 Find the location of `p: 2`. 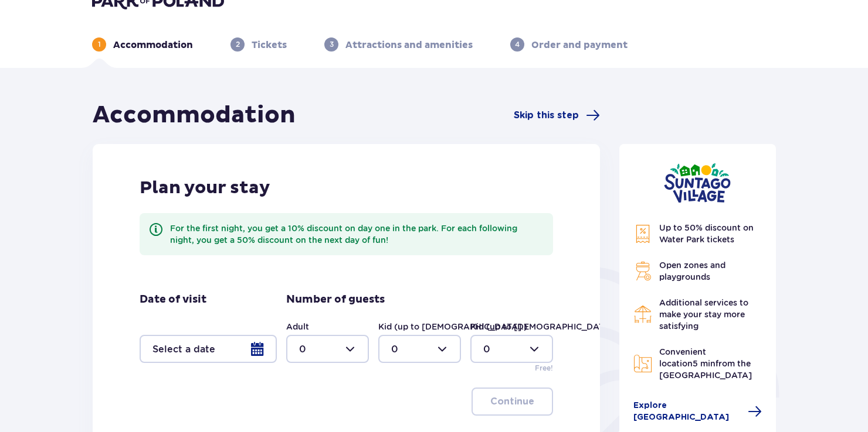

p: 2 is located at coordinates (238, 45).